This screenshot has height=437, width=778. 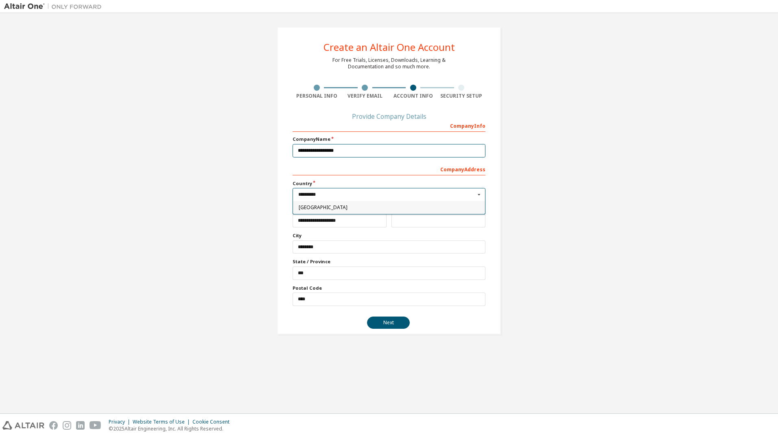 I want to click on div: Personal Info, so click(x=317, y=96).